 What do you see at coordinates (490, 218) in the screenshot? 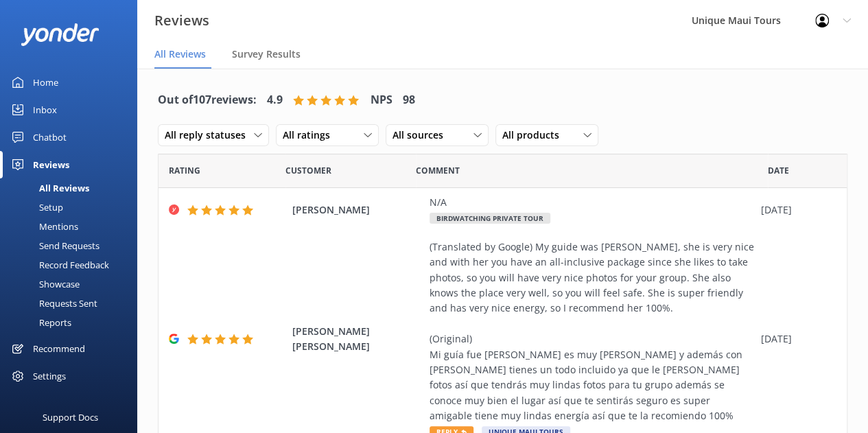
I see `span: Birdwatching Private Tour` at bounding box center [490, 218].